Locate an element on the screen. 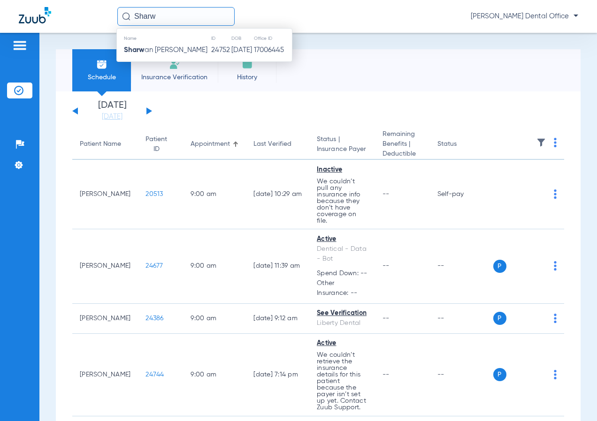  span: Other Insurance: -- is located at coordinates (342, 289).